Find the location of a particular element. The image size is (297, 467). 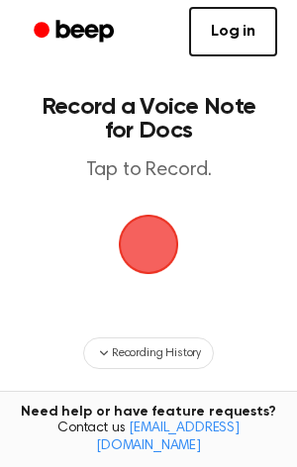

h1: Record a Voice Note for Docs is located at coordinates (149, 119).